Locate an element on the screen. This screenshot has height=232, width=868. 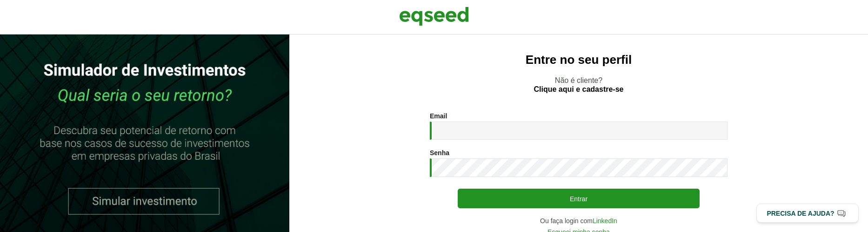
label: Senha is located at coordinates (440, 153).